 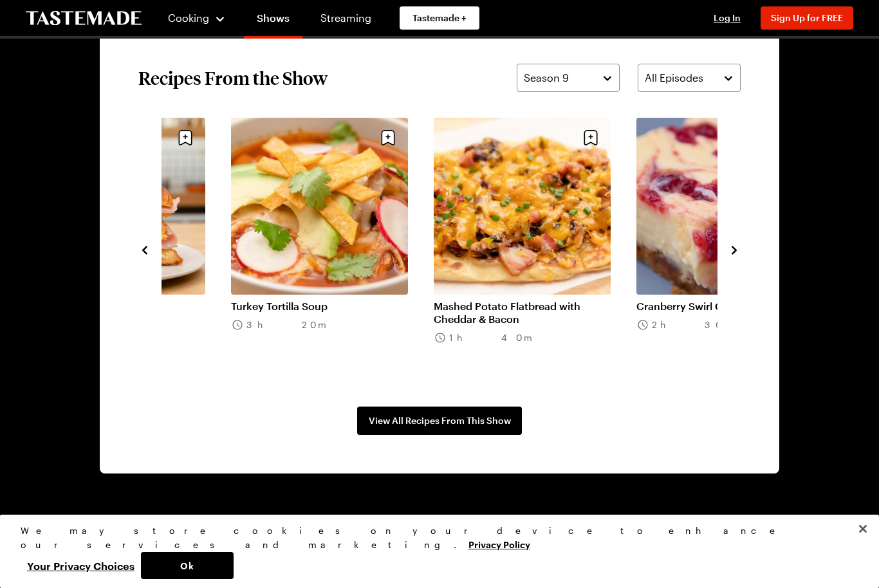 I want to click on button: navigate to previous item, so click(x=145, y=249).